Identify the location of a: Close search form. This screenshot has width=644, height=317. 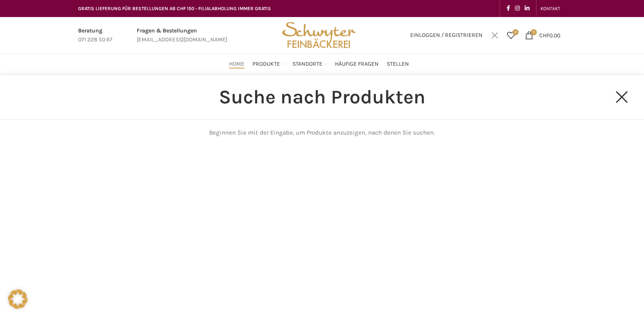
(622, 97).